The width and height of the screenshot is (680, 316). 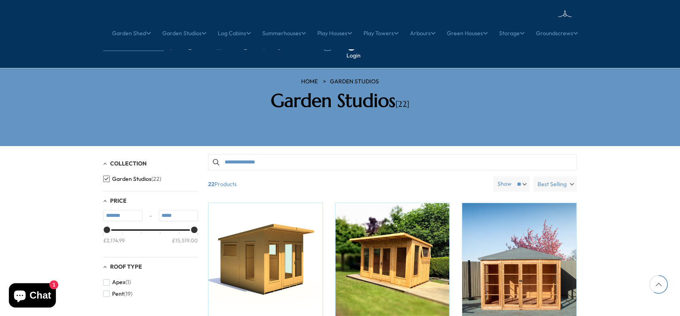 I want to click on div: £2,174.99, so click(x=114, y=241).